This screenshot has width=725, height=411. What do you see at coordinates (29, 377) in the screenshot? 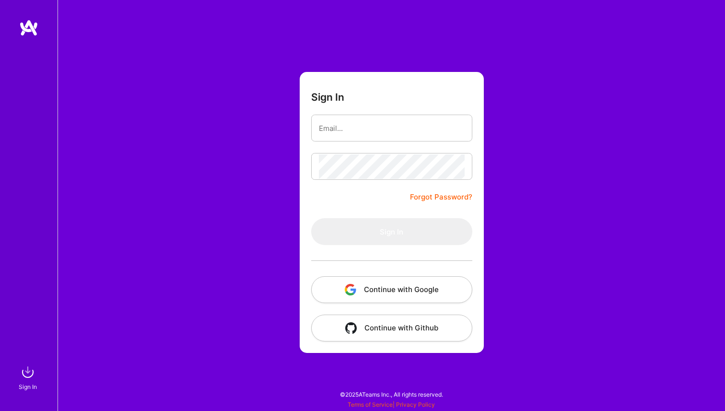
I see `a: sign inSign In` at bounding box center [29, 377].